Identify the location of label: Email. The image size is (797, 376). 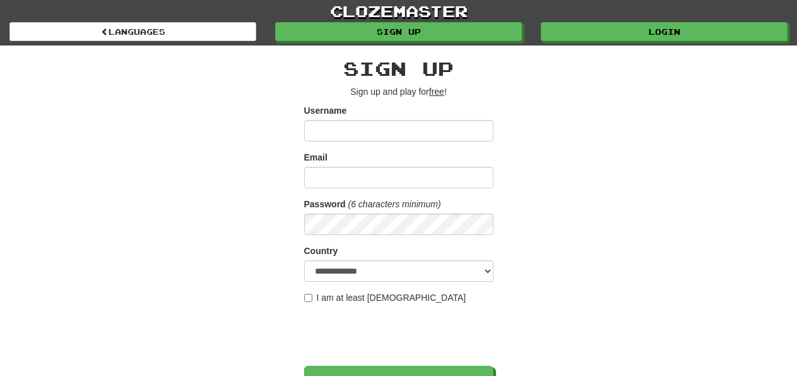
(316, 157).